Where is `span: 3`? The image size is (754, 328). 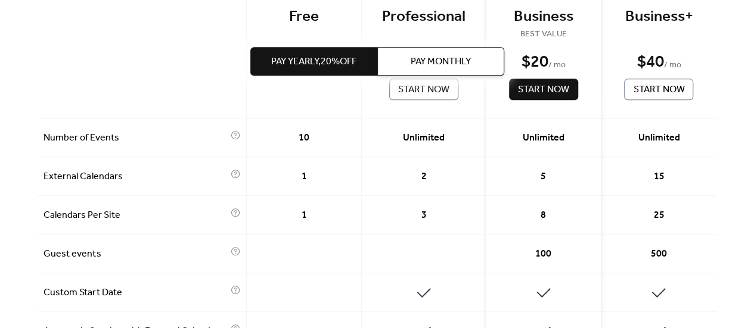
span: 3 is located at coordinates (423, 216).